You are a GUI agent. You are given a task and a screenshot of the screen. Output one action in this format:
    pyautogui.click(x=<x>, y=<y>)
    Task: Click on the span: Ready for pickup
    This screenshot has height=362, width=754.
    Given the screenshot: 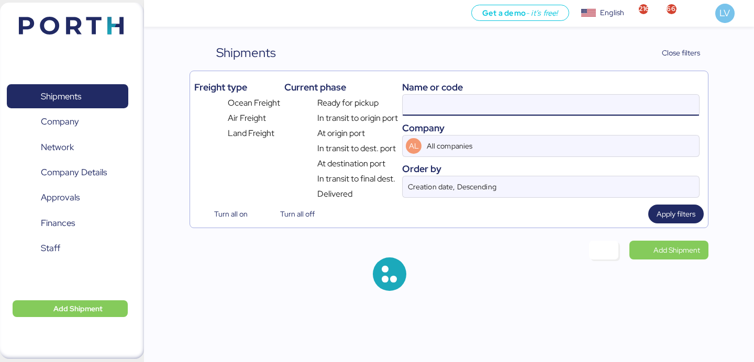 What is the action you would take?
    pyautogui.click(x=347, y=103)
    